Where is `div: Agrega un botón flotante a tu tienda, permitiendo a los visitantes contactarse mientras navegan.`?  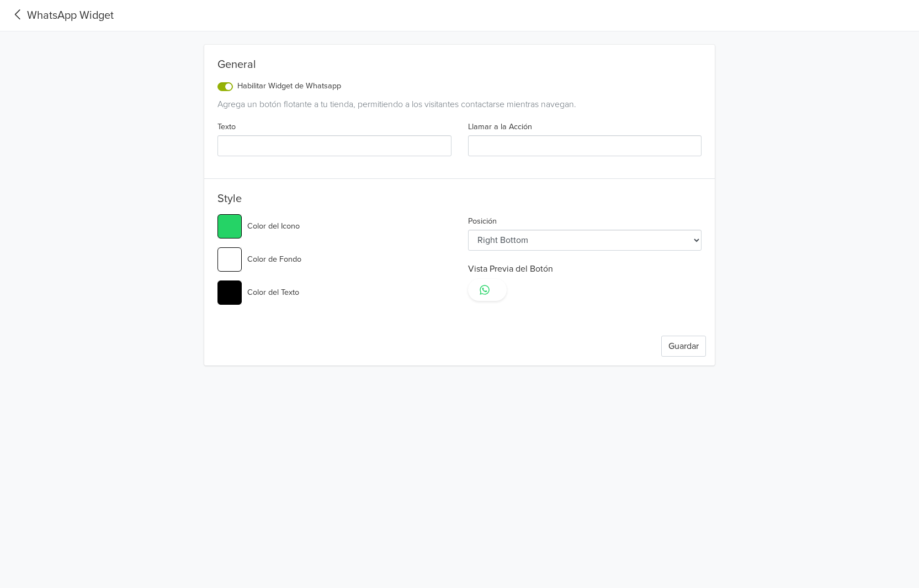 div: Agrega un botón flotante a tu tienda, permitiendo a los visitantes contactarse mientras navegan. is located at coordinates (460, 104).